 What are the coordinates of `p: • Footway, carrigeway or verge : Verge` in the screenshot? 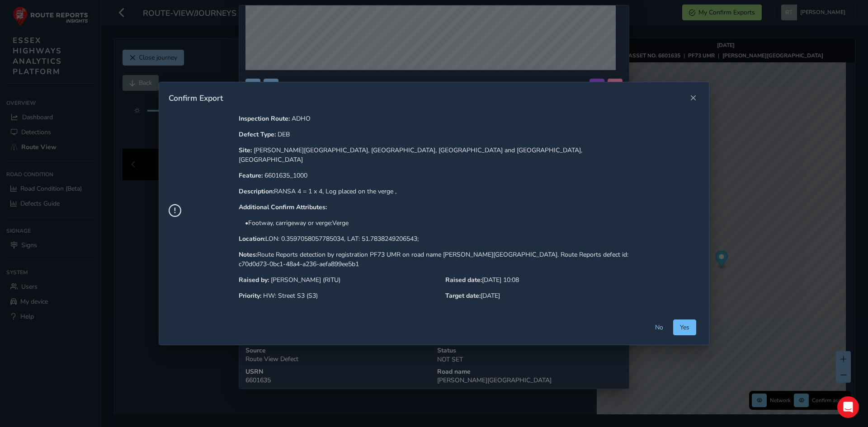 It's located at (447, 223).